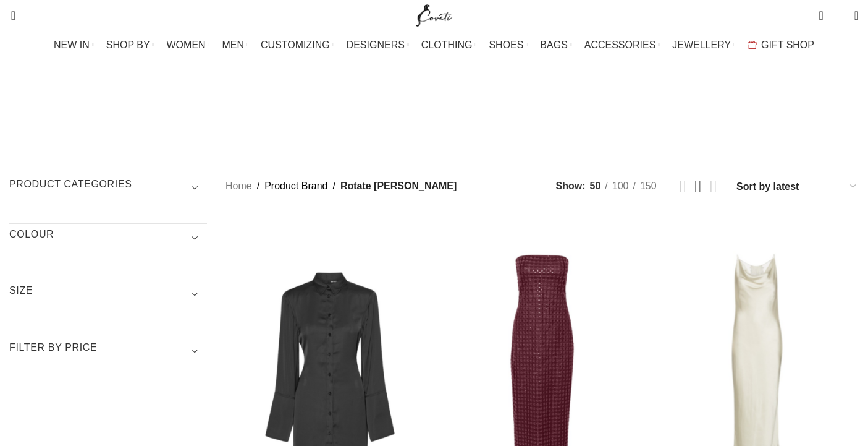  Describe the element at coordinates (553, 45) in the screenshot. I see `span: BAGS` at that location.